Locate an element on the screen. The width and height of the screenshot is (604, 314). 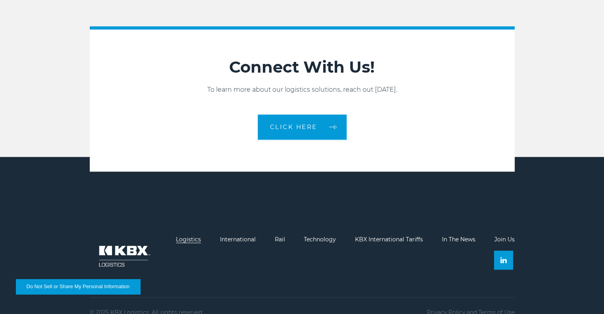
a: In The News is located at coordinates (458, 239).